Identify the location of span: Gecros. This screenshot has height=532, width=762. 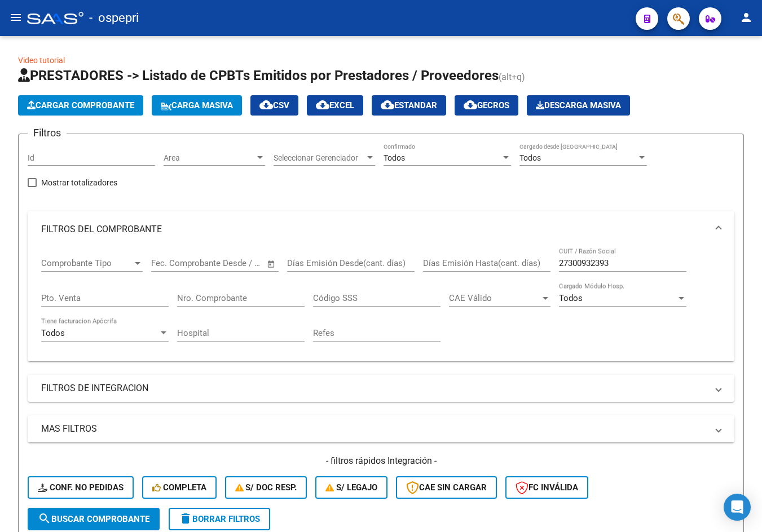
(486, 105).